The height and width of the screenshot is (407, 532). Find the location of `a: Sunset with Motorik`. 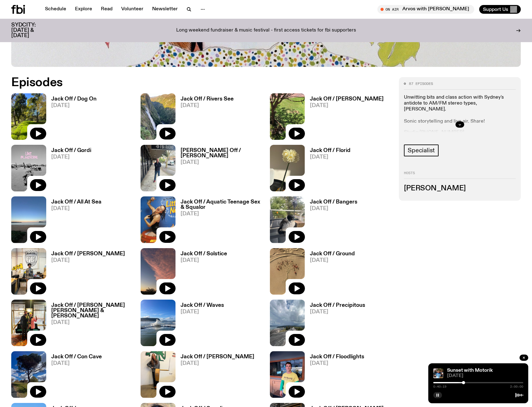

a: Sunset with Motorik is located at coordinates (470, 370).